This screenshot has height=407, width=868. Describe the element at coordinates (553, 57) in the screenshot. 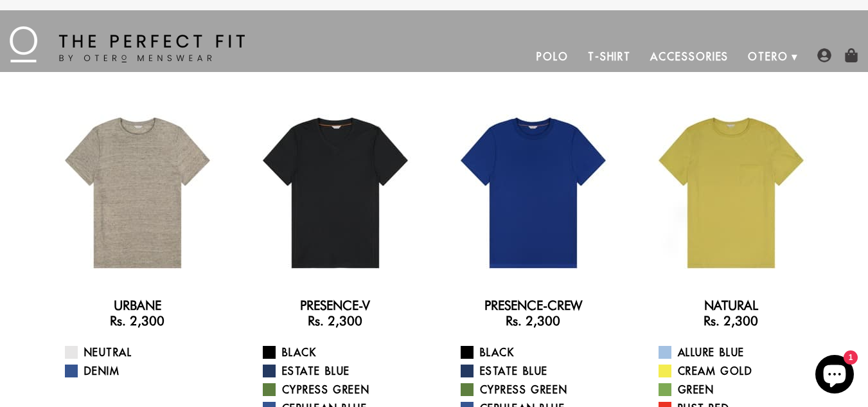

I see `a: Polo` at that location.